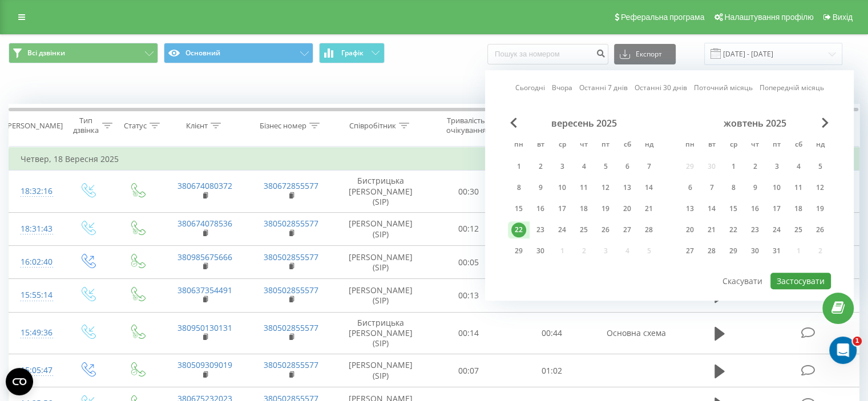 The image size is (868, 401). What do you see at coordinates (519, 230) in the screenshot?
I see `div: 22` at bounding box center [519, 230].